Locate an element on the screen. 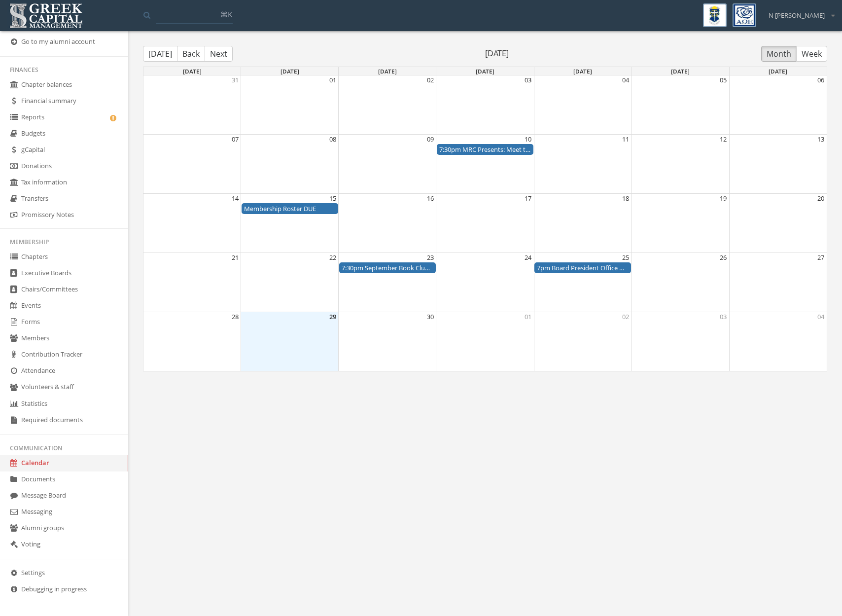  button: 09 is located at coordinates (431, 139).